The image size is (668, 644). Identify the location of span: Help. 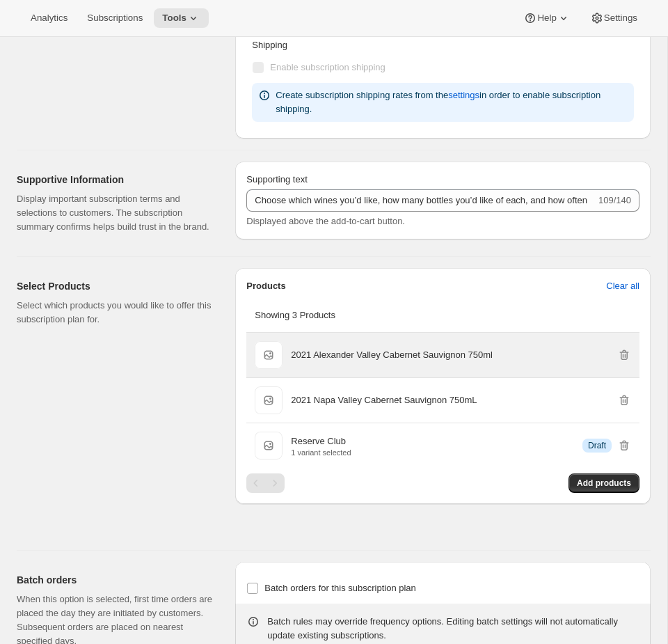
(547, 18).